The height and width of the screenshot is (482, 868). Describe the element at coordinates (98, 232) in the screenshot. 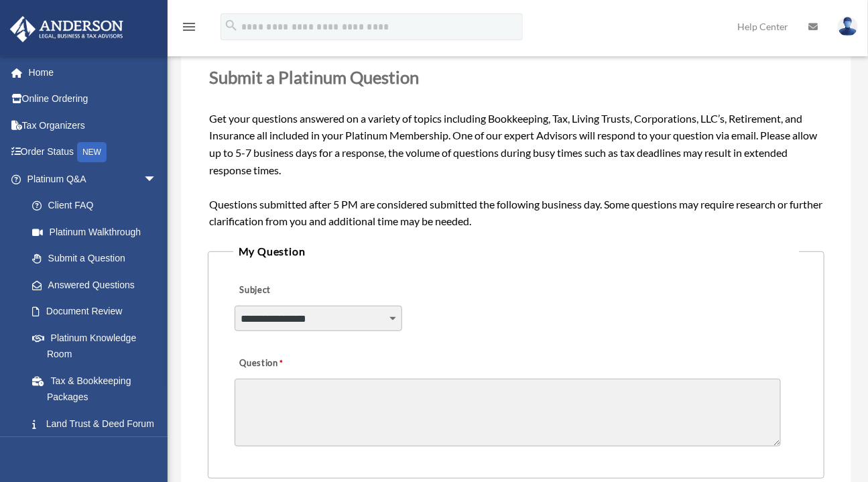

I see `a: Platinum Walkthrough` at that location.